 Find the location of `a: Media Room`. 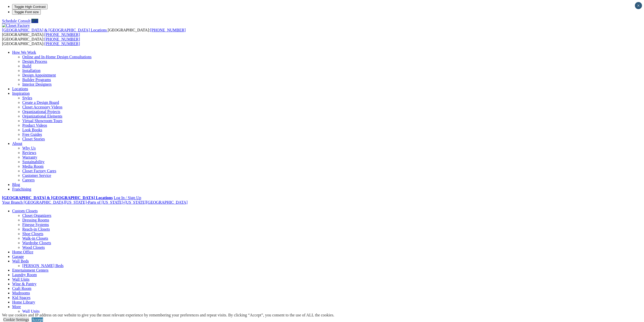

a: Media Room is located at coordinates (33, 166).